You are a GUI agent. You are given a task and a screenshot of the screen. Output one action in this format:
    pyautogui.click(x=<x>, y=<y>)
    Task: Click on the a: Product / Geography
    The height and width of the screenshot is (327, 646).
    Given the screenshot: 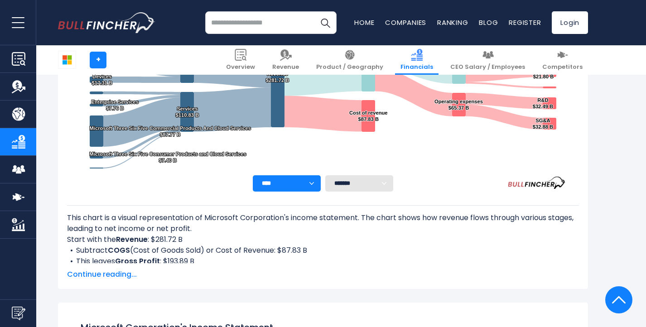 What is the action you would take?
    pyautogui.click(x=350, y=60)
    